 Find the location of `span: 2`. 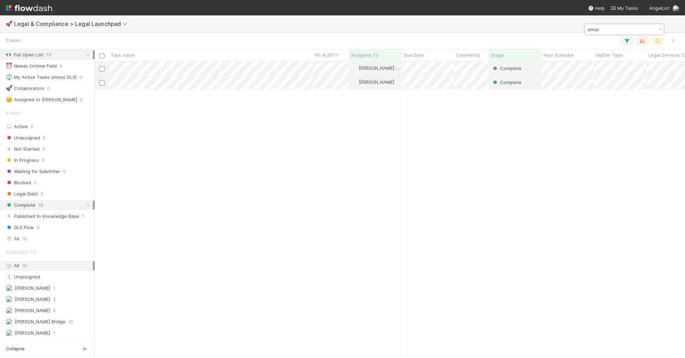

span: 2 is located at coordinates (54, 299).